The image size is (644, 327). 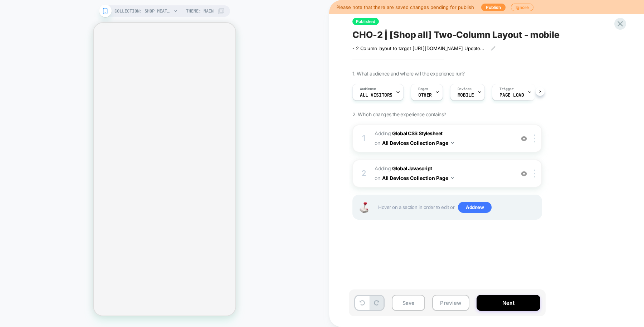 I want to click on span: Trigger, so click(x=507, y=89).